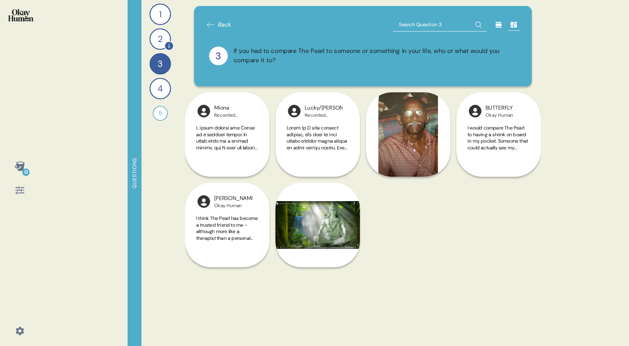 This screenshot has width=629, height=346. Describe the element at coordinates (498, 157) in the screenshot. I see `span: I would compare The Pearl to having a shrink on board in my pocket. Someone that could actually s...` at that location.